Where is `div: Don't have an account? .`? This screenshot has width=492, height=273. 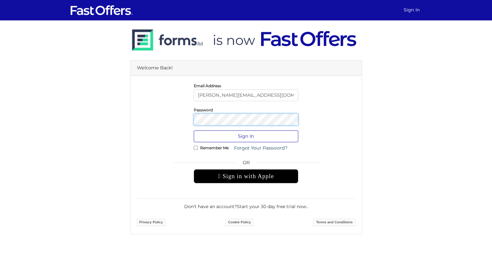 div: Don't have an account? . is located at coordinates (246, 204).